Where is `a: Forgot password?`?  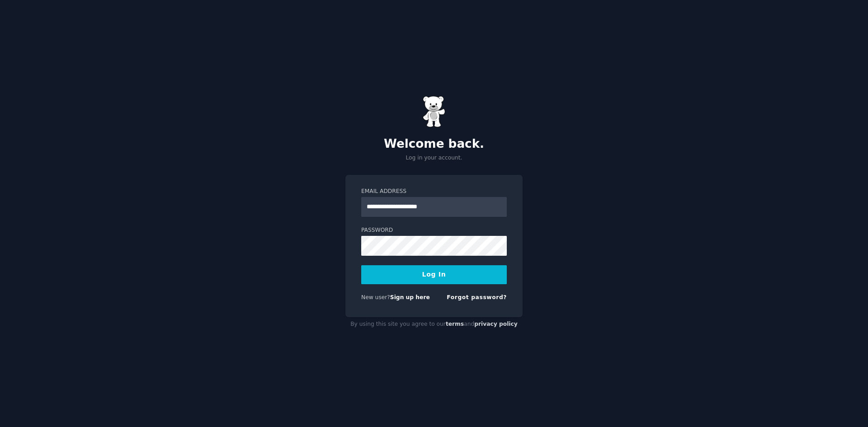
a: Forgot password? is located at coordinates (476, 298).